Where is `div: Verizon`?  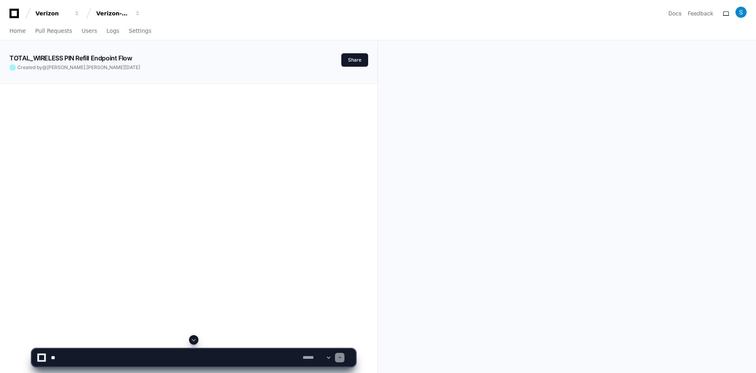
div: Verizon is located at coordinates (52, 13).